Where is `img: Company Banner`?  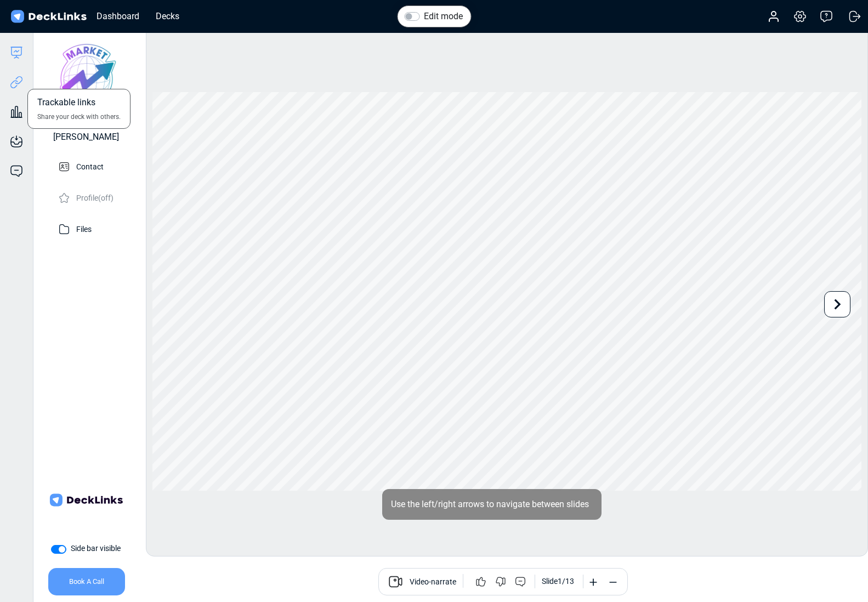
img: Company Banner is located at coordinates (86, 501).